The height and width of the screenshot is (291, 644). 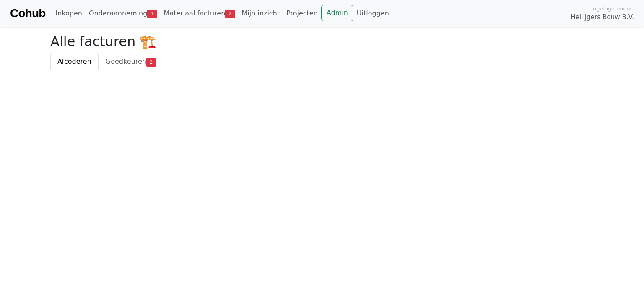 What do you see at coordinates (372, 14) in the screenshot?
I see `a: Uitloggen` at bounding box center [372, 14].